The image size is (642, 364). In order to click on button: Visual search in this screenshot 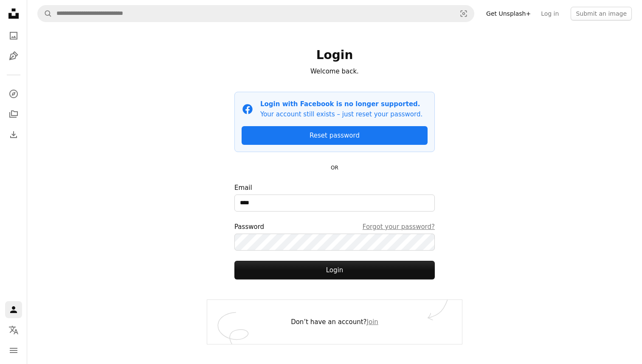, I will do `click(464, 13)`.